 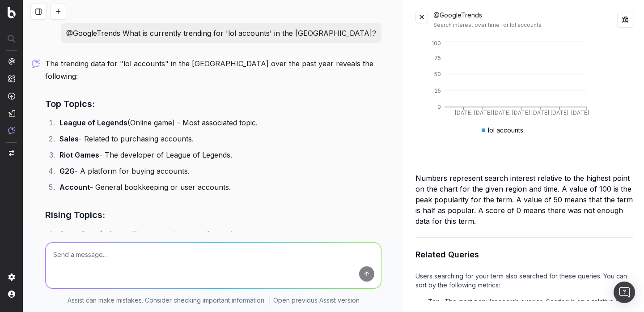 I want to click on img: Assist, so click(x=12, y=130).